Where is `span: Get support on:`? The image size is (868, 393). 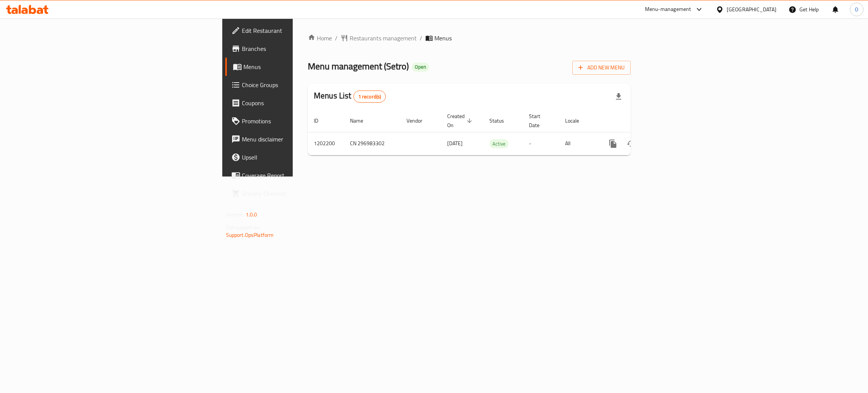 span: Get support on: is located at coordinates (243, 228).